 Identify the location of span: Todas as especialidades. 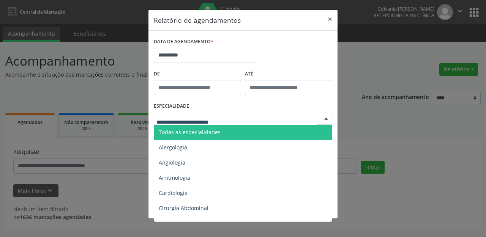
(189, 132).